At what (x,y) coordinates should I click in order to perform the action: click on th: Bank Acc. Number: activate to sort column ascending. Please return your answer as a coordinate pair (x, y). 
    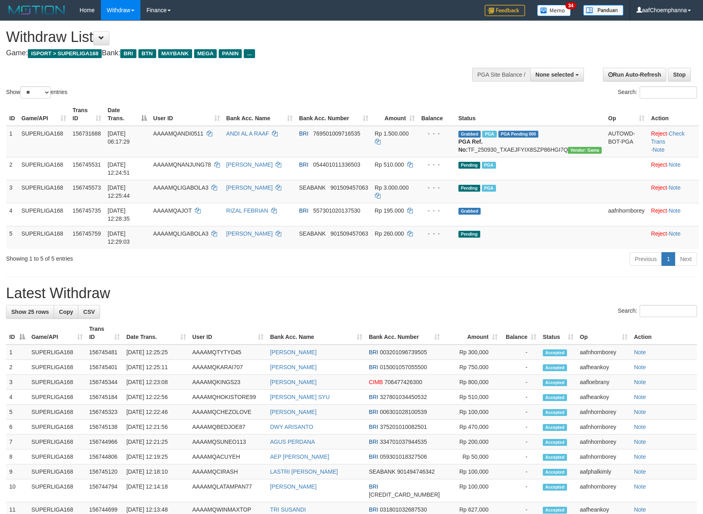
    Looking at the image, I should click on (404, 333).